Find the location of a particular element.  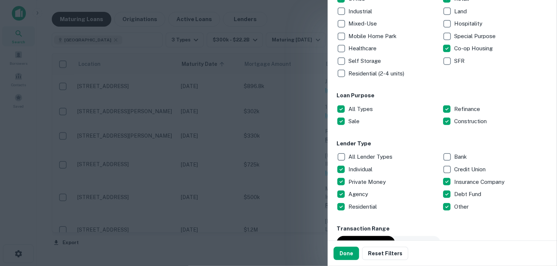

p: Refinance is located at coordinates (468, 109).